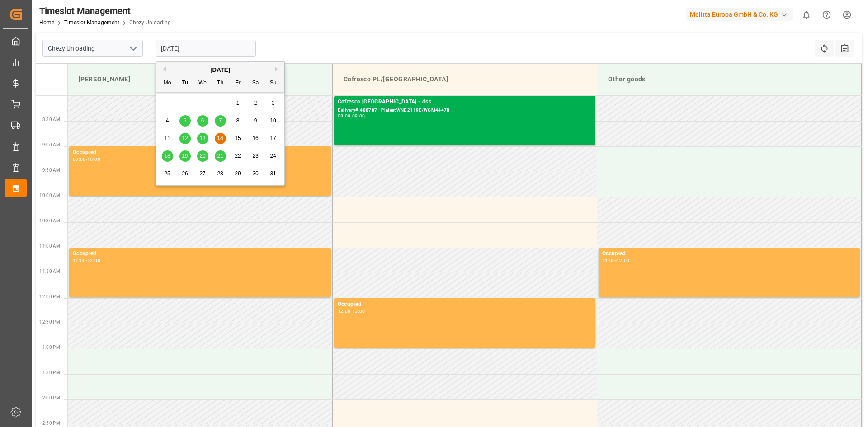 This screenshot has height=427, width=868. What do you see at coordinates (185, 121) in the screenshot?
I see `div: Choose Tuesday, August 5th, 2025` at bounding box center [185, 121].